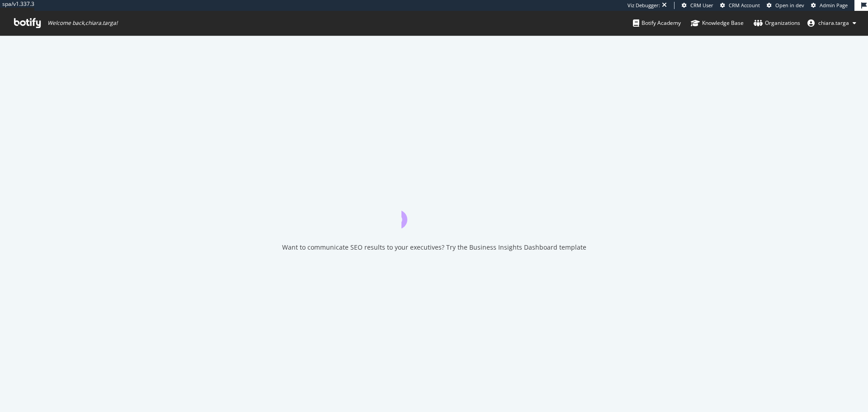  I want to click on div: Want to communicate SEO results to your executives? Try the Business Insights Dashboard template, so click(434, 248).